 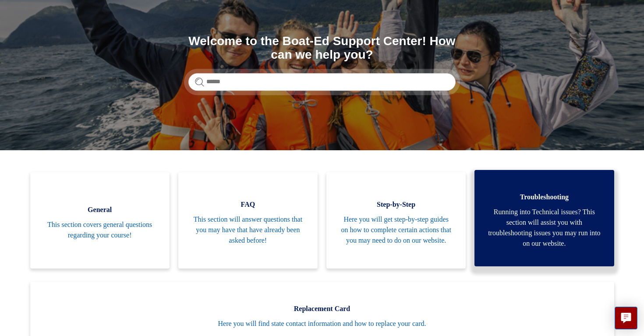 I want to click on span: General, so click(x=100, y=210).